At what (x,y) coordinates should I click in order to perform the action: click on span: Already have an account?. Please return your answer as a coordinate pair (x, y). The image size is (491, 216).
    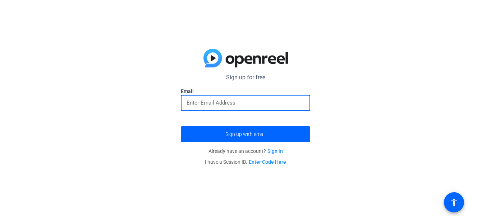
    Looking at the image, I should click on (246, 151).